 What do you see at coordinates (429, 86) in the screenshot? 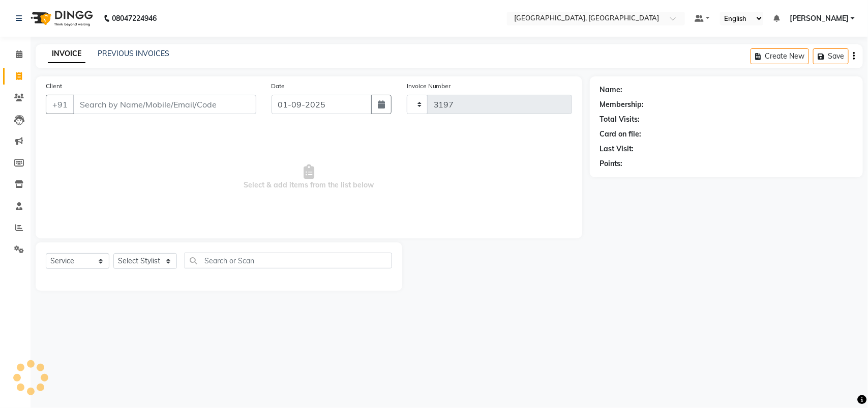
I see `label: Invoice Number` at bounding box center [429, 86].